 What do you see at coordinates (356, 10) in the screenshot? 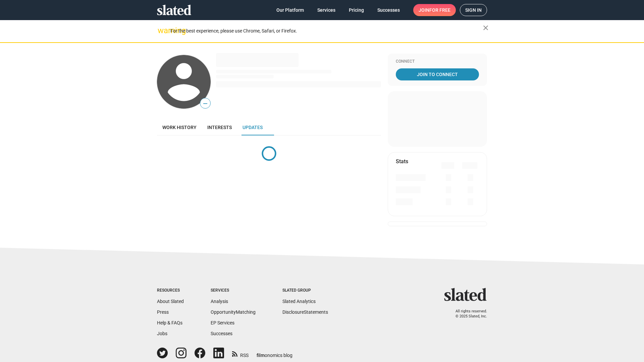
I see `a: Pricing` at bounding box center [356, 10].